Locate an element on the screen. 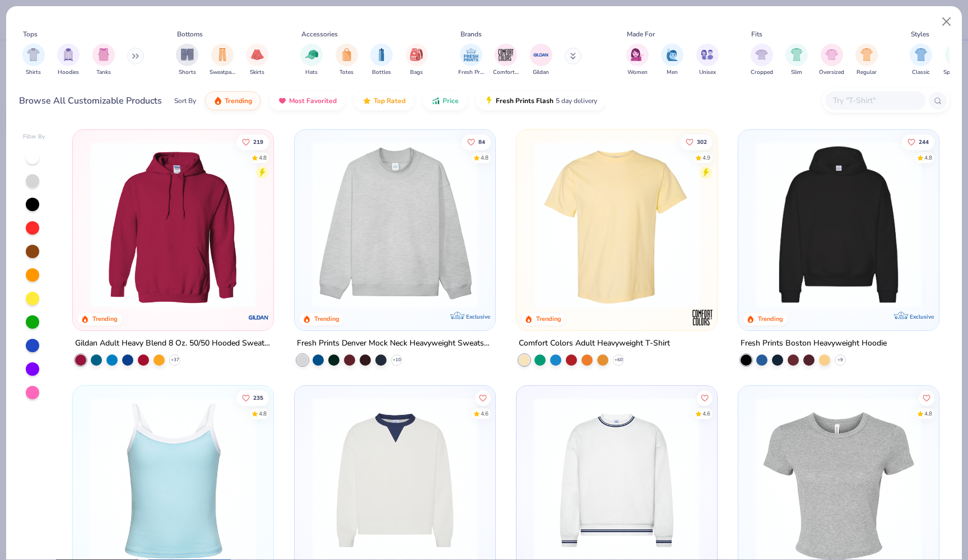 The width and height of the screenshot is (968, 560). span: Shorts is located at coordinates (187, 72).